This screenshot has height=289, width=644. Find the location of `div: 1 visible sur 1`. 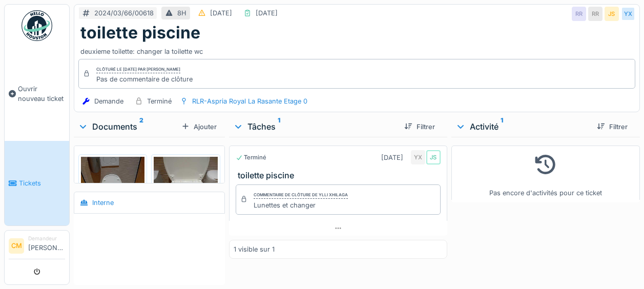

div: 1 visible sur 1 is located at coordinates (254, 249).